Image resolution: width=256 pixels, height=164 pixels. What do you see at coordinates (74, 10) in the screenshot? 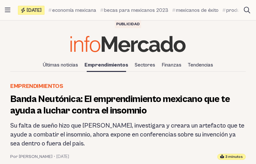
I see `span: economía mexicana` at bounding box center [74, 10].